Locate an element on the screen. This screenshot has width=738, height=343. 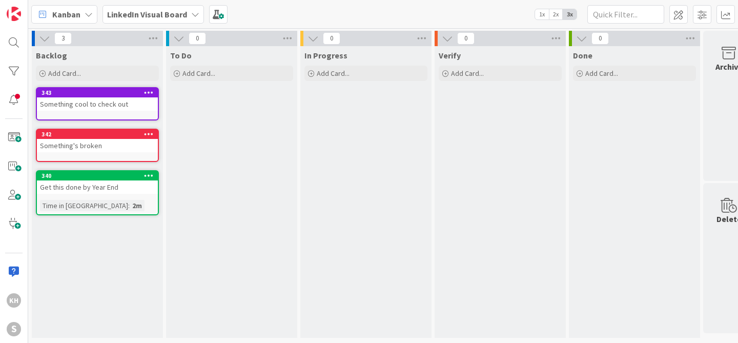
span: 3 is located at coordinates (63, 38).